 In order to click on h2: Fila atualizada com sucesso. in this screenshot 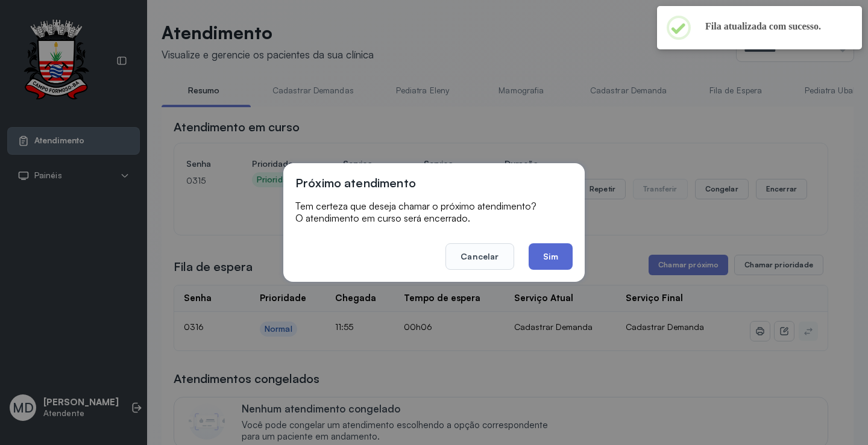, I will do `click(774, 27)`.